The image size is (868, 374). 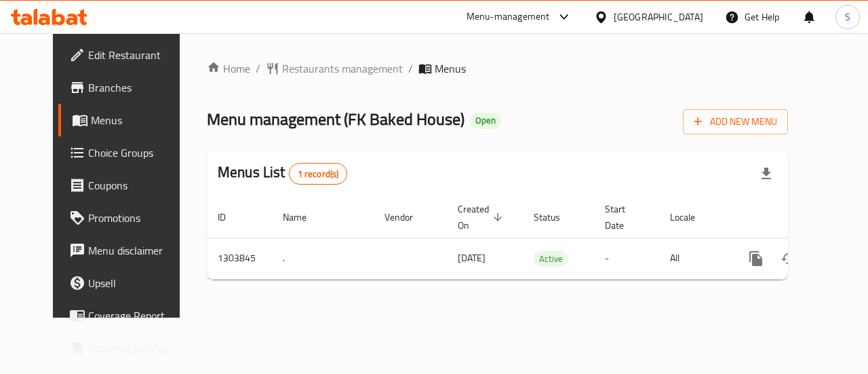 I want to click on span: Menu disclaimer, so click(x=137, y=250).